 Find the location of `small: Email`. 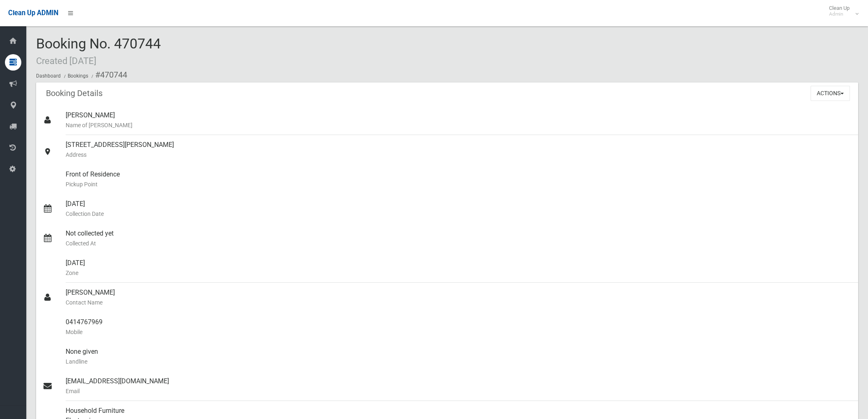

small: Email is located at coordinates (459, 391).